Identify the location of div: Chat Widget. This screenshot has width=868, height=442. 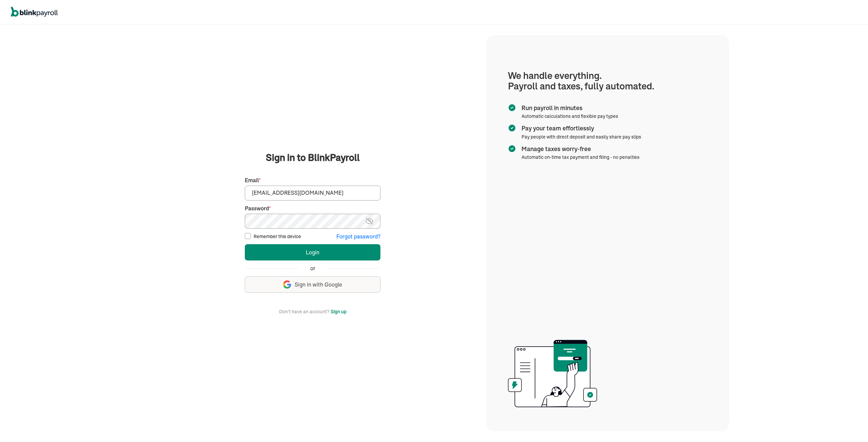
(811, 406).